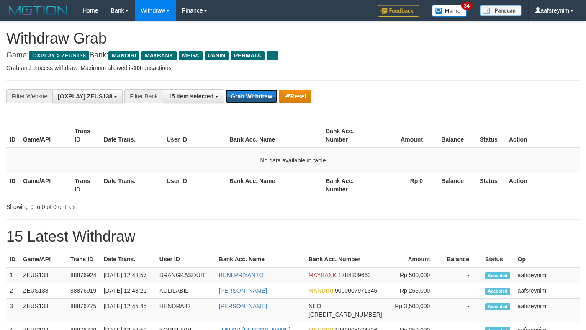 This screenshot has width=586, height=330. I want to click on span: PERMATA, so click(247, 56).